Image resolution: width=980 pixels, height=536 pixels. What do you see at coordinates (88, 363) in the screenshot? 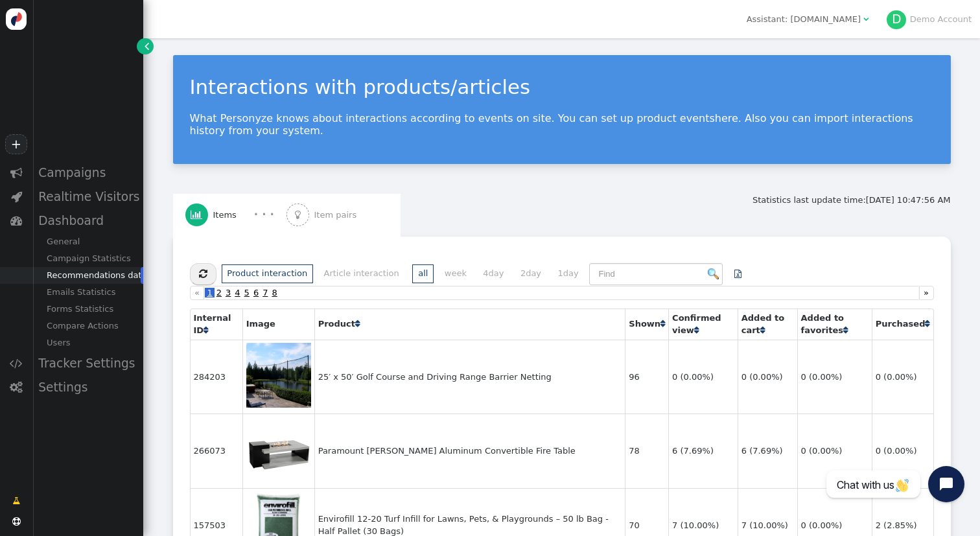
I see `div: Tracker Settings` at bounding box center [88, 363].